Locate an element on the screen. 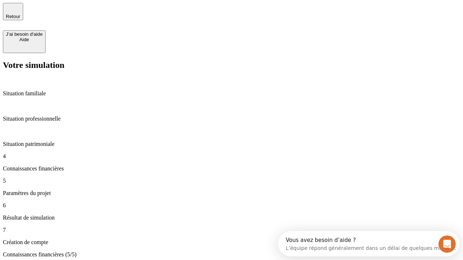 The width and height of the screenshot is (463, 260). p: Connaissances financières (5/5) is located at coordinates (231, 255).